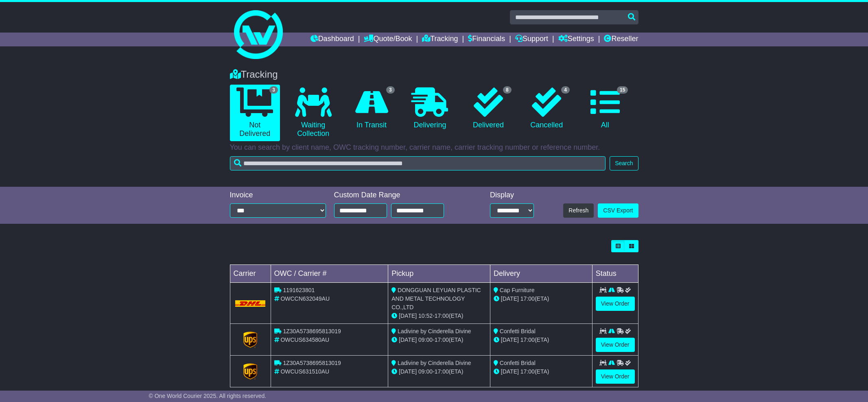 The image size is (868, 402). What do you see at coordinates (532, 39) in the screenshot?
I see `a: Support` at bounding box center [532, 39].